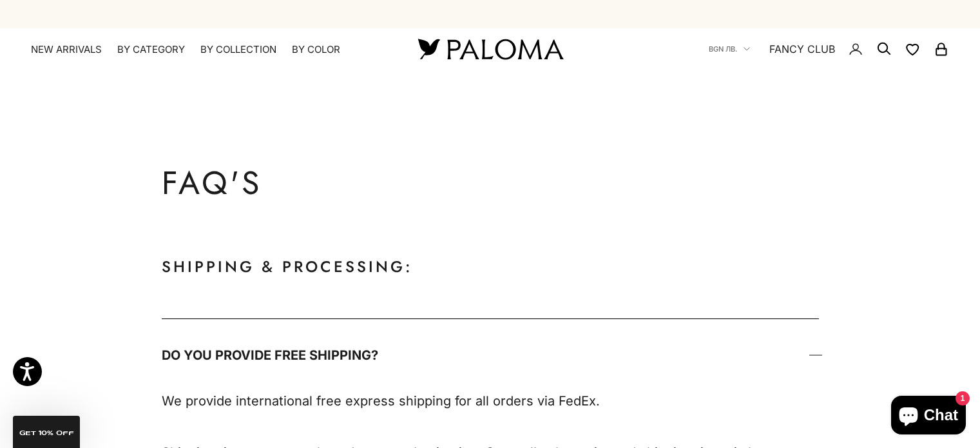  What do you see at coordinates (829, 49) in the screenshot?
I see `nav: Secondary navigation` at bounding box center [829, 49].